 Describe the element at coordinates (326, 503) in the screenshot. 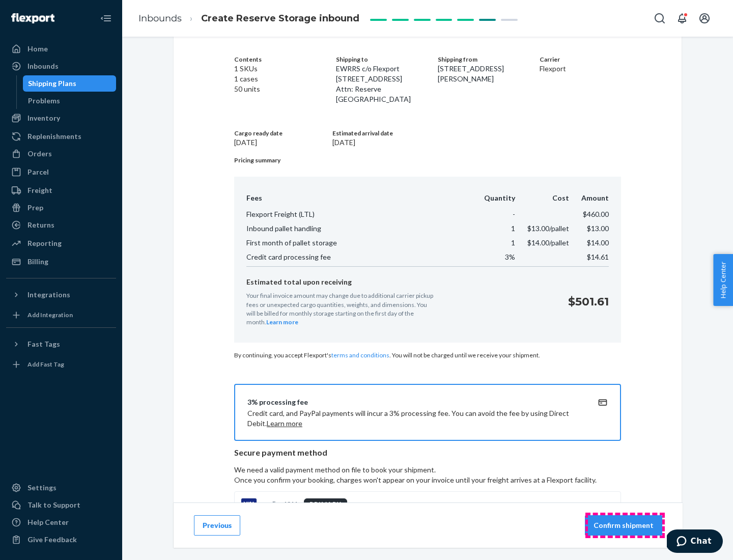

I see `div: PRIMARY` at that location.